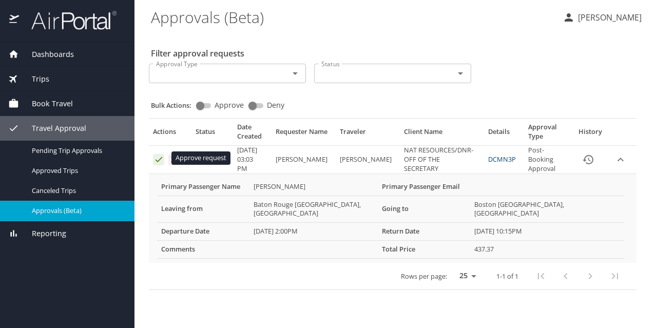  What do you see at coordinates (212, 134) in the screenshot?
I see `th: Status` at bounding box center [212, 134].